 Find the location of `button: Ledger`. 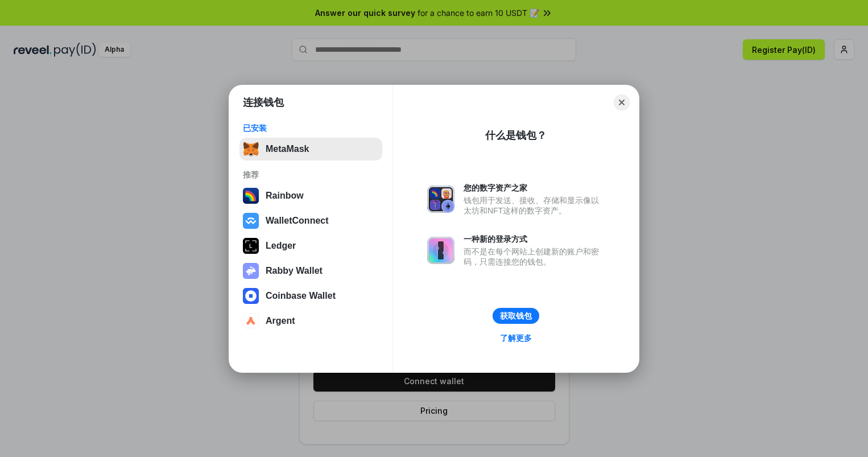

button: Ledger is located at coordinates (311, 246).